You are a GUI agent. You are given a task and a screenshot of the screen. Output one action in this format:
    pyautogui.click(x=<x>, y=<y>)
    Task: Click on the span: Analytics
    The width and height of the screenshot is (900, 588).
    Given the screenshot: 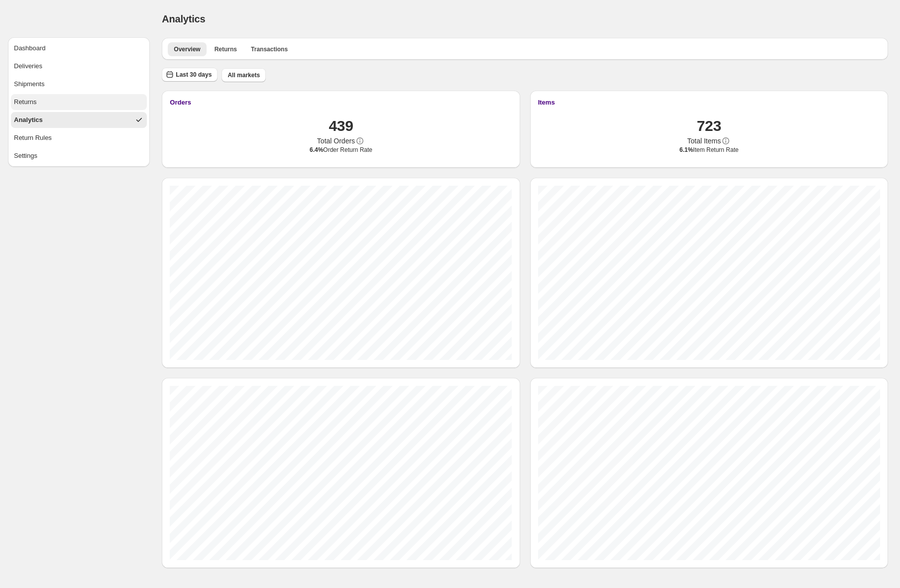 What is the action you would take?
    pyautogui.click(x=183, y=19)
    